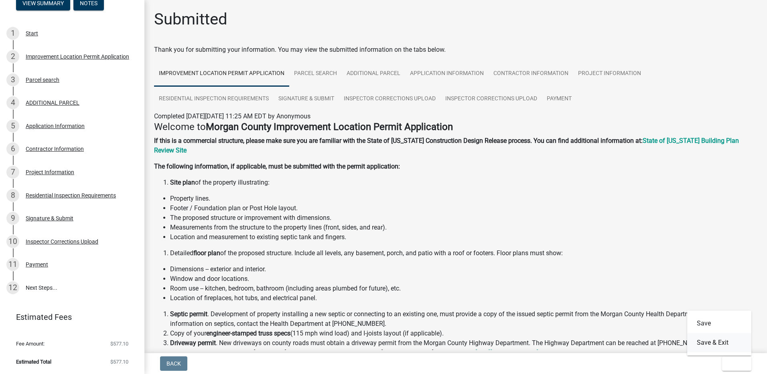  I want to click on div: Start, so click(32, 33).